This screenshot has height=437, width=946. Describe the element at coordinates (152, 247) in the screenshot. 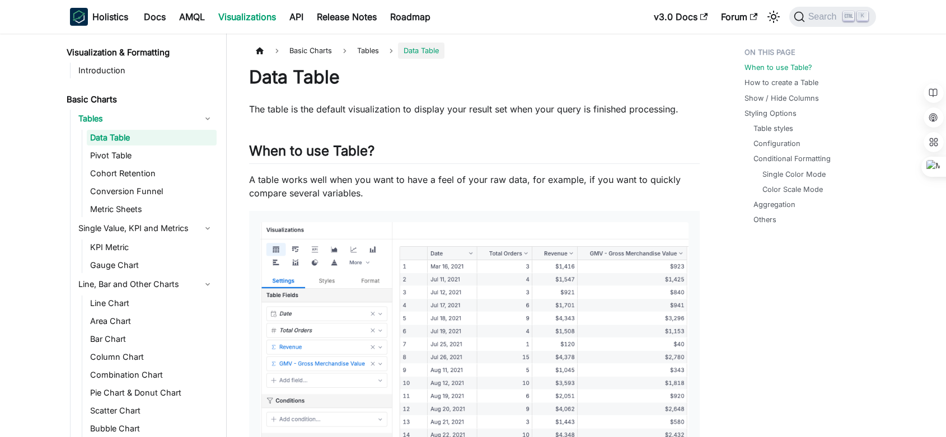

I see `a: KPI Metric` at that location.